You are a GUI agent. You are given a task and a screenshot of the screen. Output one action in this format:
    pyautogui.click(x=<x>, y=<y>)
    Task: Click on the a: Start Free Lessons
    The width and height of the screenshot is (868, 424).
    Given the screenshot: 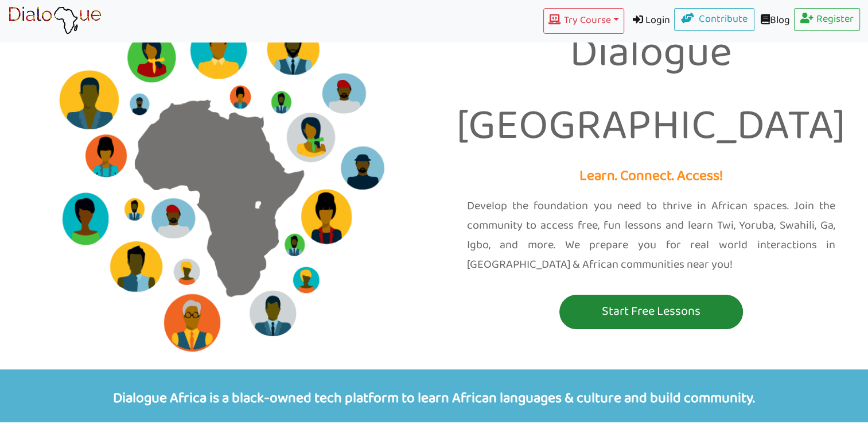 What is the action you would take?
    pyautogui.click(x=651, y=311)
    